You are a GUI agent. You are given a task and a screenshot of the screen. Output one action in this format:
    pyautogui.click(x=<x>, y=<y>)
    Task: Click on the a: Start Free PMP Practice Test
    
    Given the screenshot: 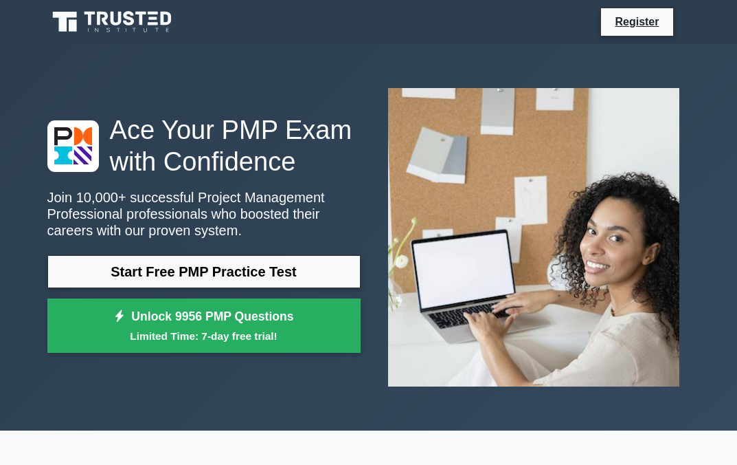 What is the action you would take?
    pyautogui.click(x=204, y=271)
    